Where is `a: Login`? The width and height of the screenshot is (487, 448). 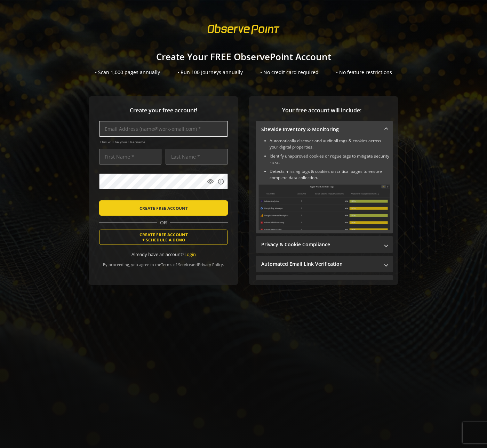
a: Login is located at coordinates (190, 254).